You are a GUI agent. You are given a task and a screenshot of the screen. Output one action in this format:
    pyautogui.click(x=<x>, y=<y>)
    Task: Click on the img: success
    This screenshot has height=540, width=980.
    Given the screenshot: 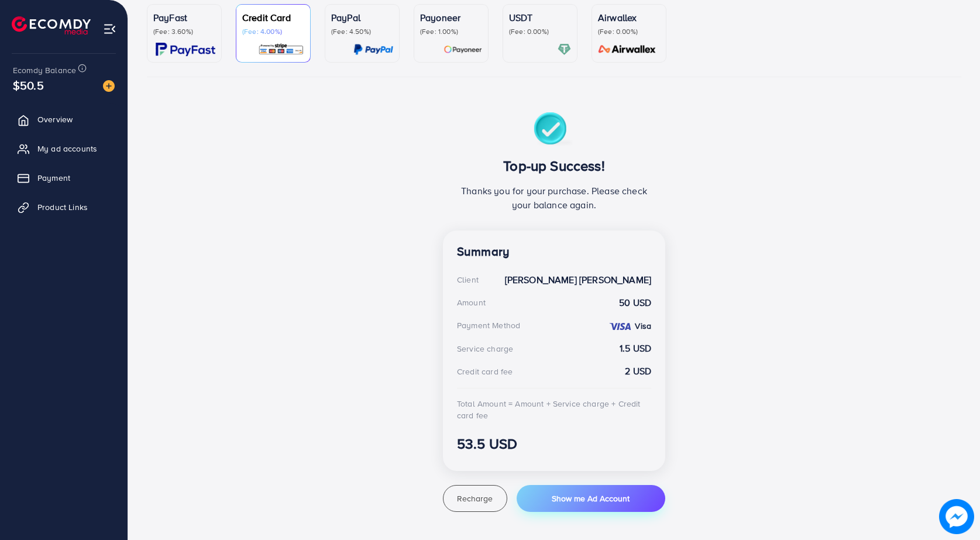 What is the action you would take?
    pyautogui.click(x=554, y=130)
    